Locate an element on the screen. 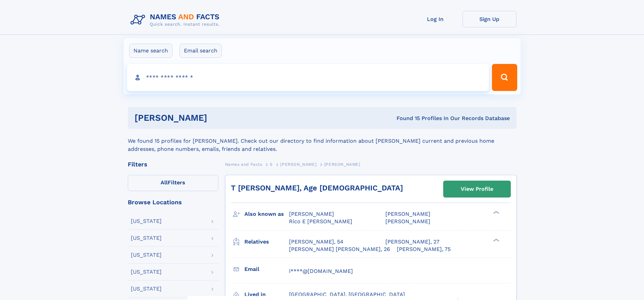 The height and width of the screenshot is (300, 644). div: Browse Locations is located at coordinates (173, 202).